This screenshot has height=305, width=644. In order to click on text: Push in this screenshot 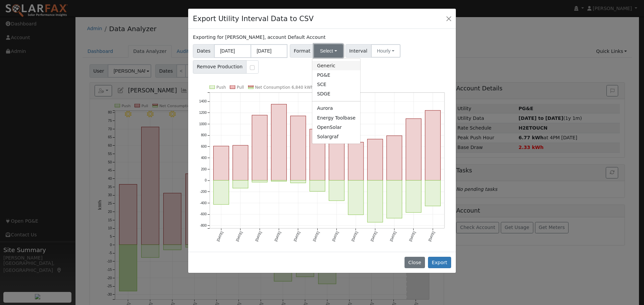, I will do `click(221, 88)`.